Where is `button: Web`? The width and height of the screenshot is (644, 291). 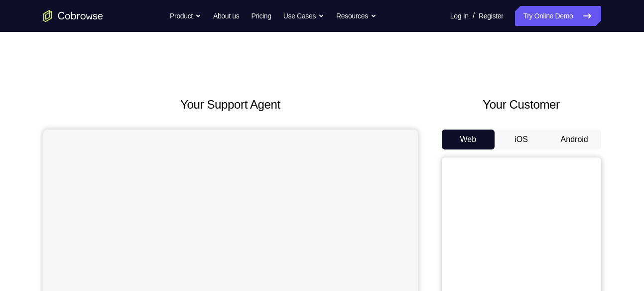
button: Web is located at coordinates (468, 139).